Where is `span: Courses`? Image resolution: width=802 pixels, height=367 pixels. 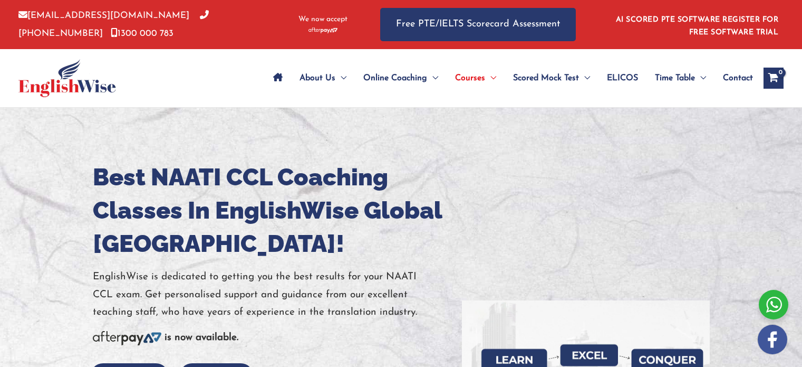 span: Courses is located at coordinates (470, 78).